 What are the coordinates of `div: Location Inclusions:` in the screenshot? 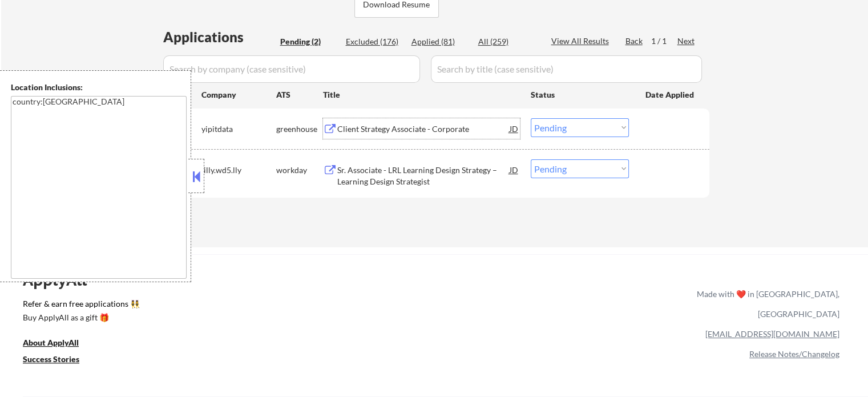 It's located at (99, 87).